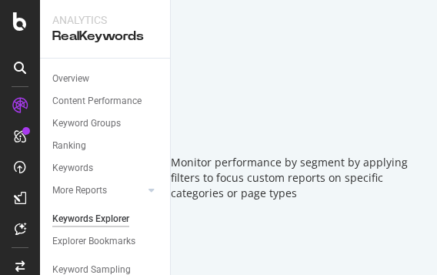 The width and height of the screenshot is (437, 275). I want to click on div: Overview, so click(71, 79).